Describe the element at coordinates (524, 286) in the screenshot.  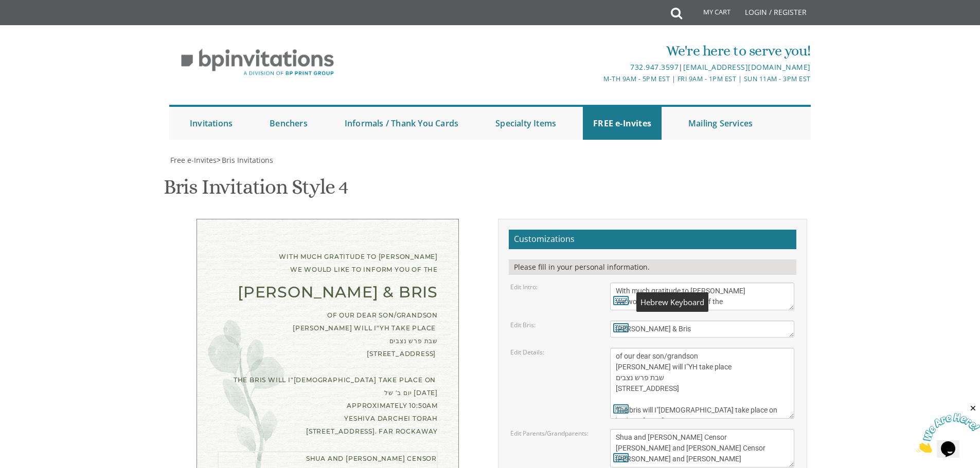
I see `label: Edit Intro:` at that location.